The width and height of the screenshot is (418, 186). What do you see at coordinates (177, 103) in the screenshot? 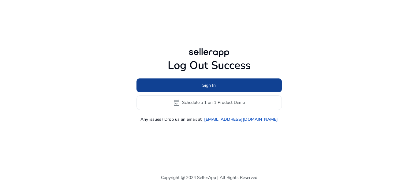
I see `span: event_available` at bounding box center [177, 103].